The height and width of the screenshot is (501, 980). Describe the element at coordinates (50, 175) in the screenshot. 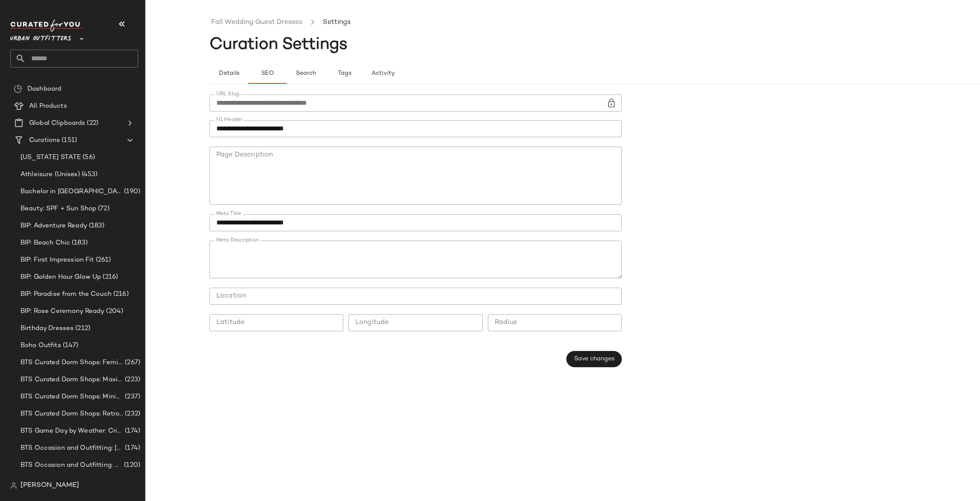

I see `span: Athleisure (Unisex)` at that location.